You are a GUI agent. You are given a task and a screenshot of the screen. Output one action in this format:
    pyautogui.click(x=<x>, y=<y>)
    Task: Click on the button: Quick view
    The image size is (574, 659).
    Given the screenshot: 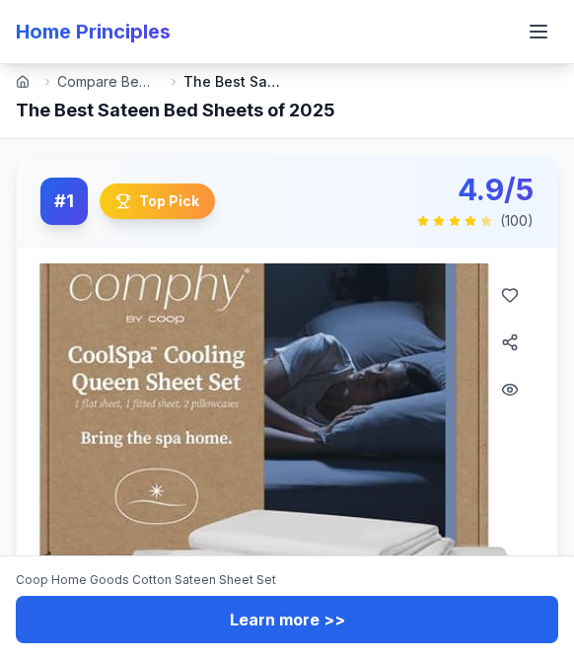 What is the action you would take?
    pyautogui.click(x=510, y=390)
    